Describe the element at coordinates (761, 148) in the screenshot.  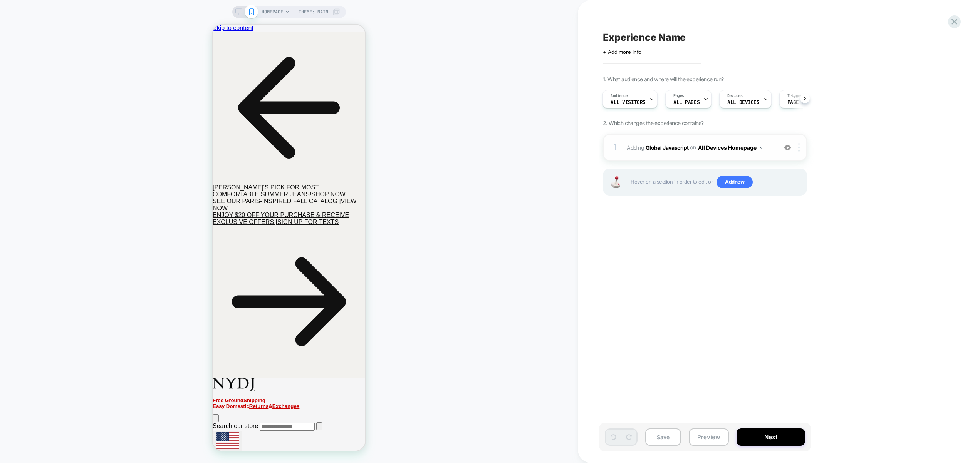
I see `img: down arrow` at that location.